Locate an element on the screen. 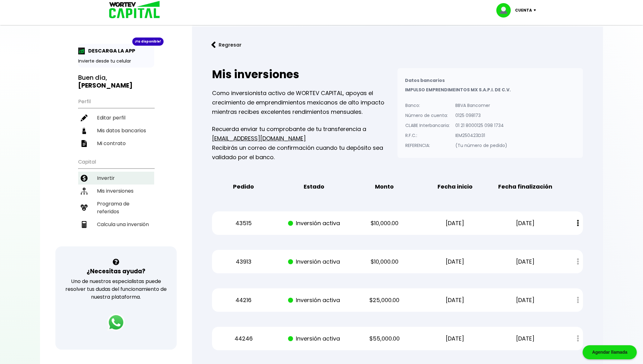  p: Como inversionista activo de WORTEV CAPITAL, apoyas el crecimiento de emprendimientos mexicanos d... is located at coordinates (304, 102).